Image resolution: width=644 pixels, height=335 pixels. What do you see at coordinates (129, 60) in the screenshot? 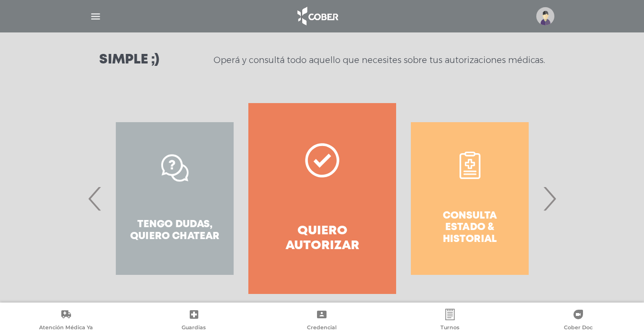
I see `h3: Simple ;)` at bounding box center [129, 60].